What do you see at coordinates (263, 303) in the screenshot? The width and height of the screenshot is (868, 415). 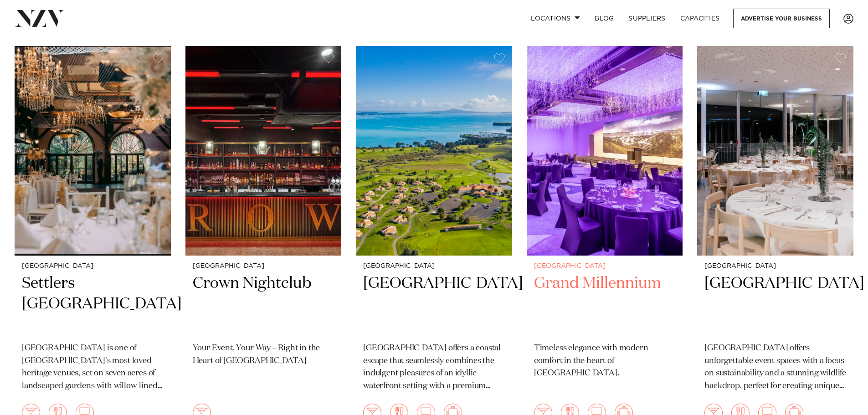 I see `h2: Crown Nightclub` at bounding box center [263, 303].